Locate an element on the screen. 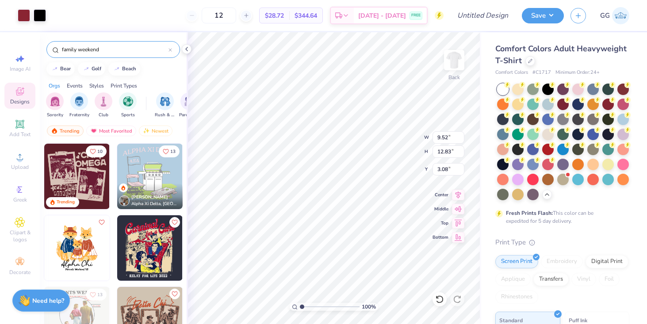 The height and width of the screenshot is (324, 647). img: dd6829ce-e041-4ff7-b7d9-ac565d862add is located at coordinates (150, 248).